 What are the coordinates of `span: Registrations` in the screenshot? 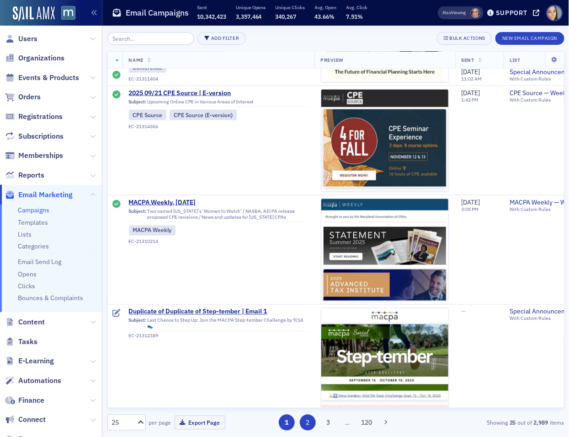 It's located at (40, 117).